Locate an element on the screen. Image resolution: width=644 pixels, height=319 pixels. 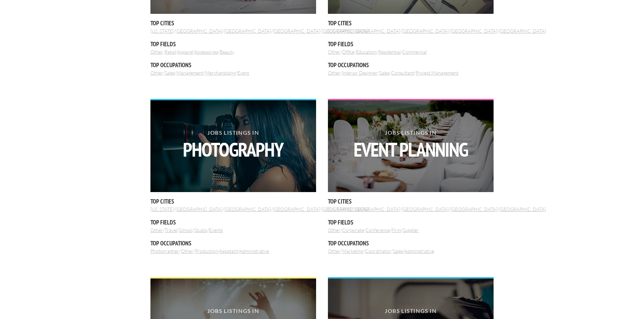
a: Project Management is located at coordinates (437, 73).